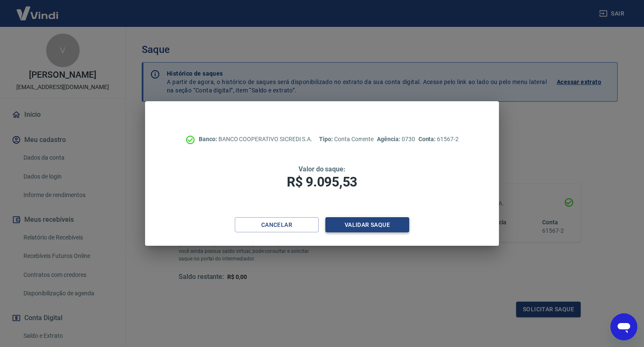 The image size is (644, 347). Describe the element at coordinates (327, 139) in the screenshot. I see `span: Tipo:` at that location.